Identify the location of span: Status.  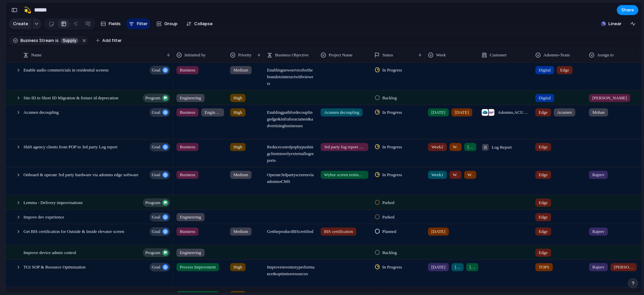
(388, 55).